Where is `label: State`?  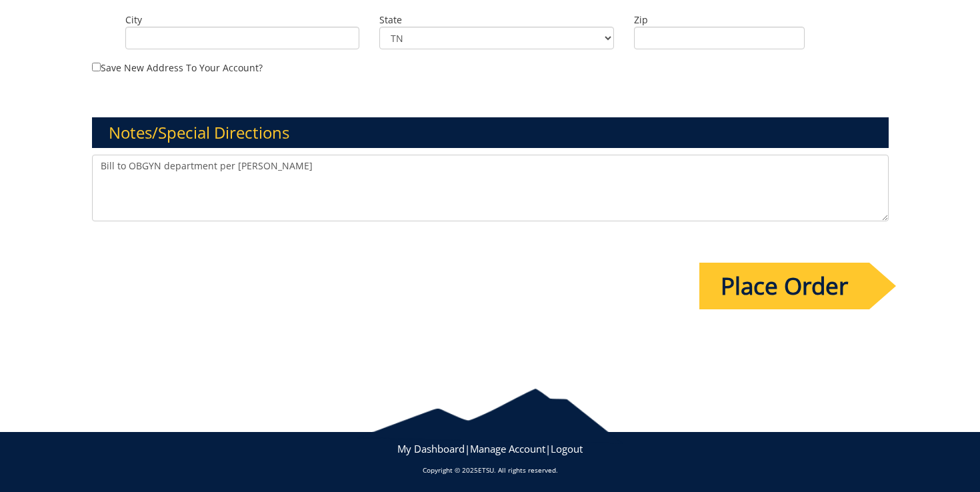
label: State is located at coordinates (497, 20).